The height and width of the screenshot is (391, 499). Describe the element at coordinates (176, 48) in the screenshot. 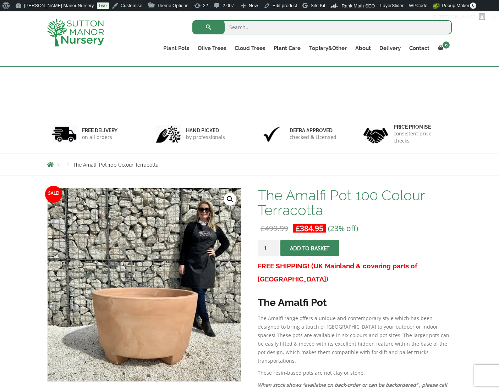

I see `a: Plant Pots` at that location.